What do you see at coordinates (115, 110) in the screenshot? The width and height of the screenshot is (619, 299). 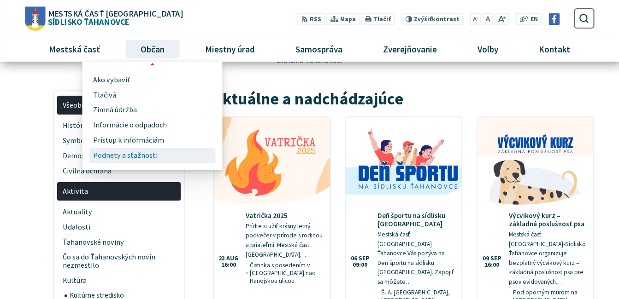 I see `span: Zimná údržba` at bounding box center [115, 110].